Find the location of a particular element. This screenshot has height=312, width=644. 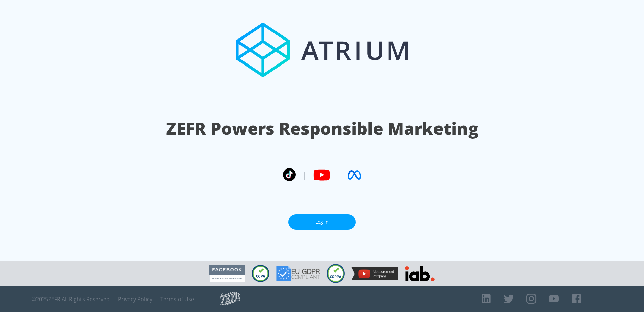

a: Privacy Policy is located at coordinates (135, 299).